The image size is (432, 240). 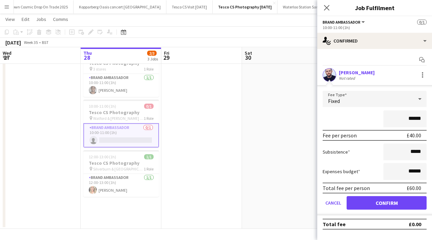 I want to click on a: Jobs, so click(x=41, y=19).